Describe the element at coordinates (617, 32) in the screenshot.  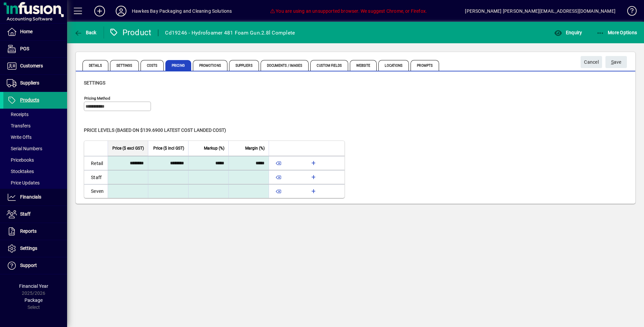
I see `button: More Options` at that location.